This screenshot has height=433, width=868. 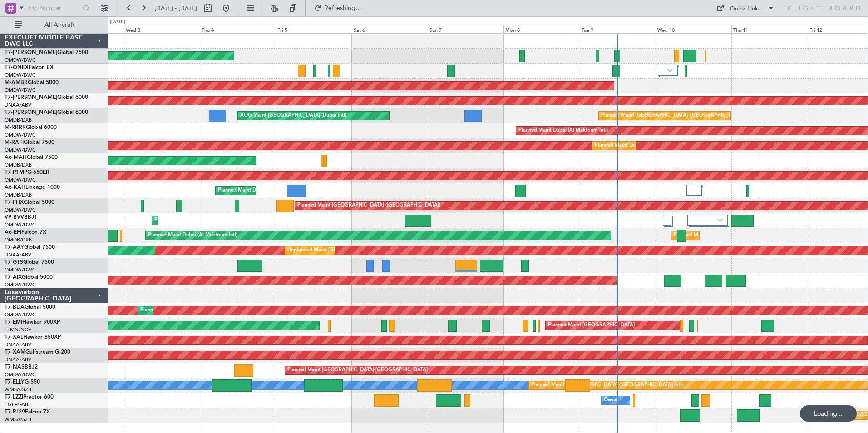 I want to click on span: T7-ELLY, so click(x=15, y=382).